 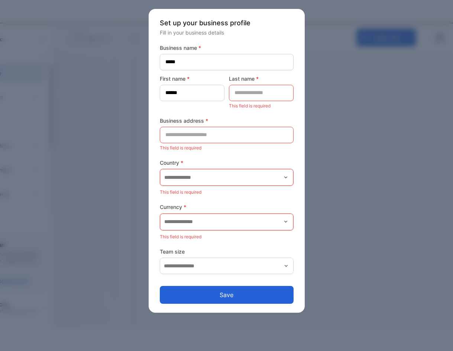 What do you see at coordinates (192, 78) in the screenshot?
I see `label: First name` at bounding box center [192, 78].